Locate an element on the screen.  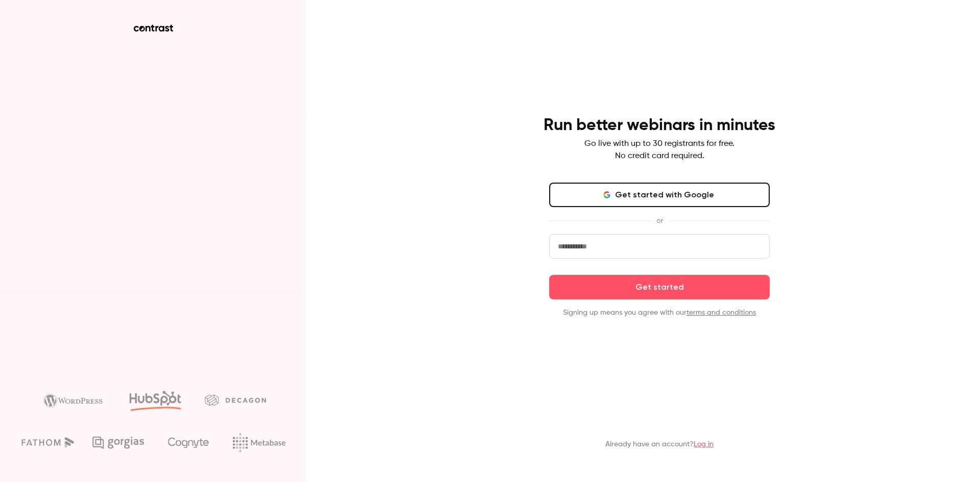
img: decagon is located at coordinates (235, 400).